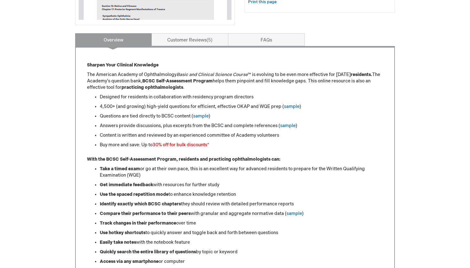 This screenshot has width=470, height=268. Describe the element at coordinates (152, 87) in the screenshot. I see `strong: practicing ophthalmologists` at that location.